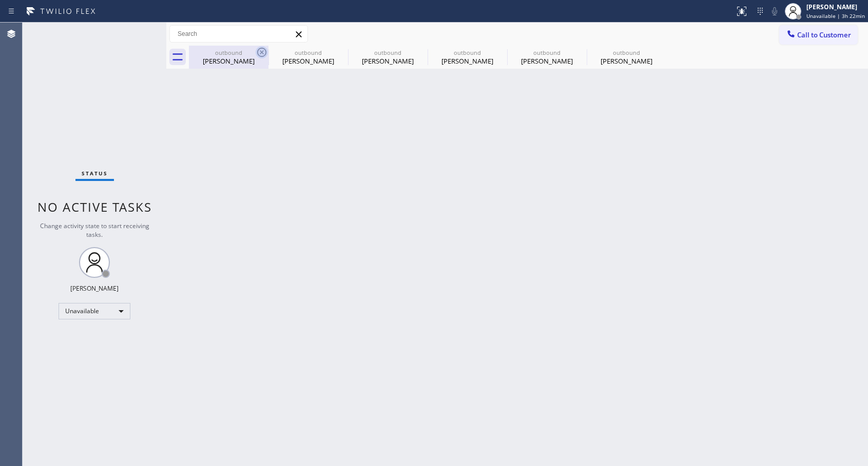 The height and width of the screenshot is (466, 868). Describe the element at coordinates (824, 34) in the screenshot. I see `span: Call to Customer` at that location.